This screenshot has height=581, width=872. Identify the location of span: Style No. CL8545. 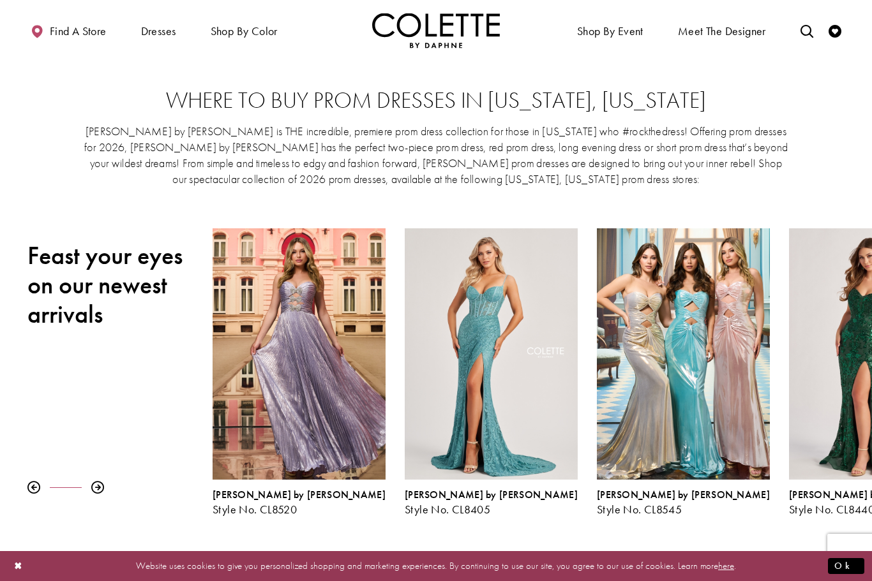
(639, 509).